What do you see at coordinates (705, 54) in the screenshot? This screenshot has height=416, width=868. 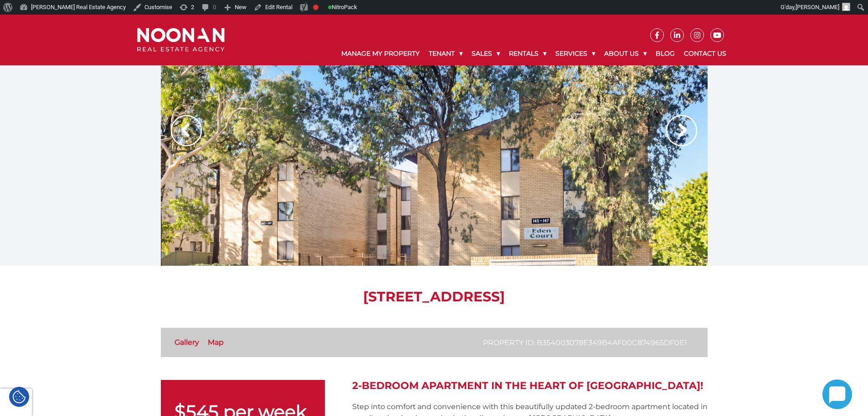 I see `a: Contact Us` at bounding box center [705, 54].